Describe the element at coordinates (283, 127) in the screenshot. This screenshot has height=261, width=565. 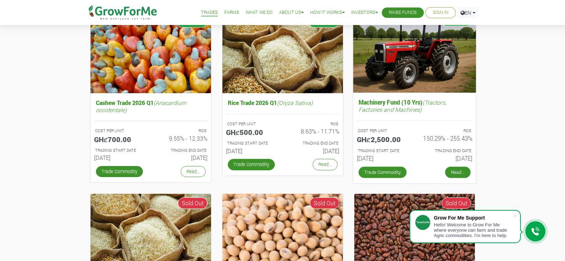
I see `a: Rice Trade 2026 Q1(Oryza Sativa) COST PER UNIT GHȼ500.00 ROS 8.63% - 11.71% TRADING START DATE [D...` at that location.